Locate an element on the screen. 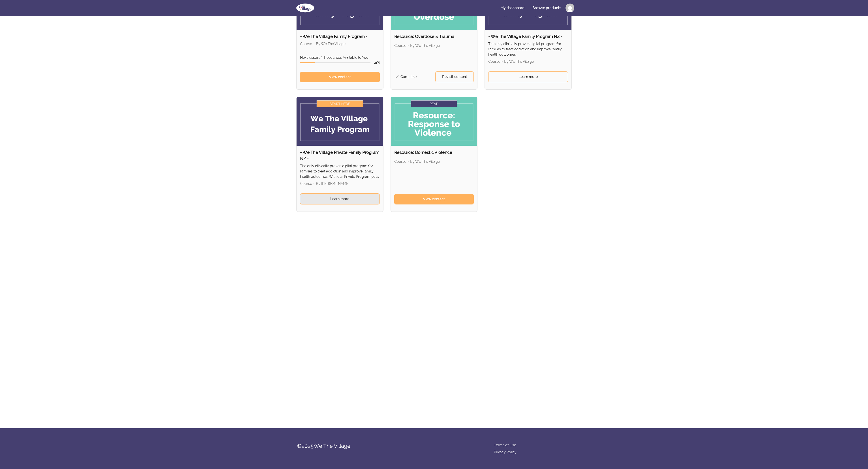 The height and width of the screenshot is (469, 868). span: Revisit content is located at coordinates (454, 77).